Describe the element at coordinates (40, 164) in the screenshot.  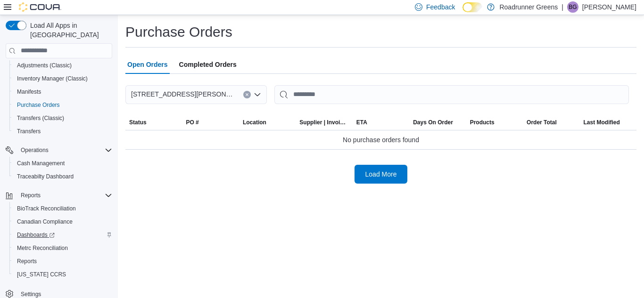
I see `a: Cash Management` at that location.